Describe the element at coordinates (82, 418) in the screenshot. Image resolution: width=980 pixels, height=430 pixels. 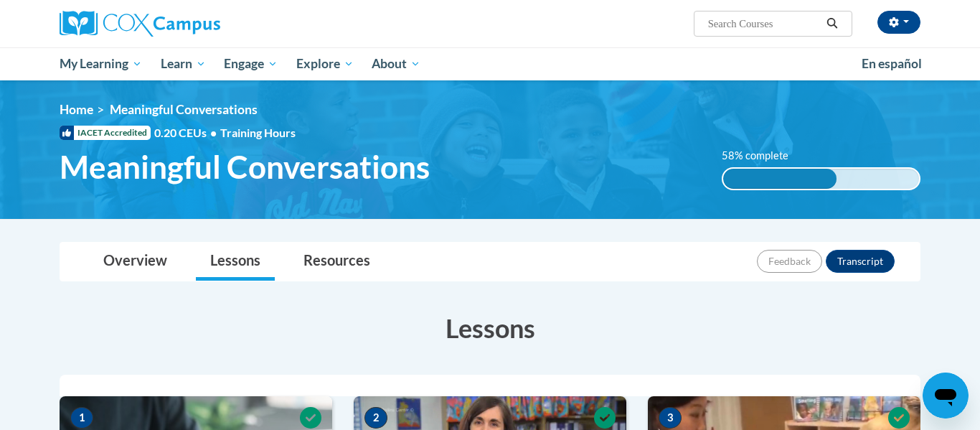
I see `span: 1` at that location.